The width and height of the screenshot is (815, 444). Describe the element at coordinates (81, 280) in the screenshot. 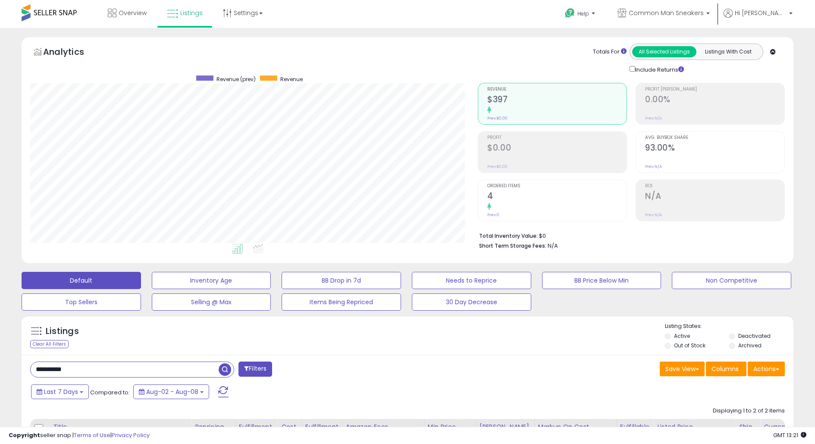

I see `button: Default` at that location.